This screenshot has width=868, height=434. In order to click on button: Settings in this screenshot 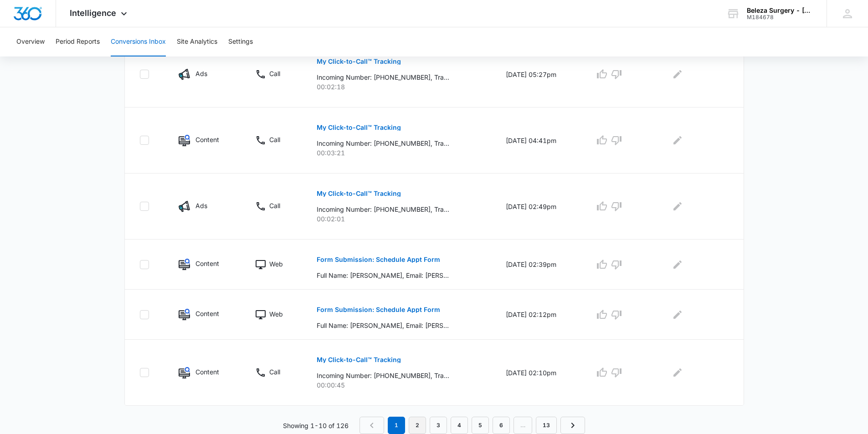, I will do `click(241, 42)`.